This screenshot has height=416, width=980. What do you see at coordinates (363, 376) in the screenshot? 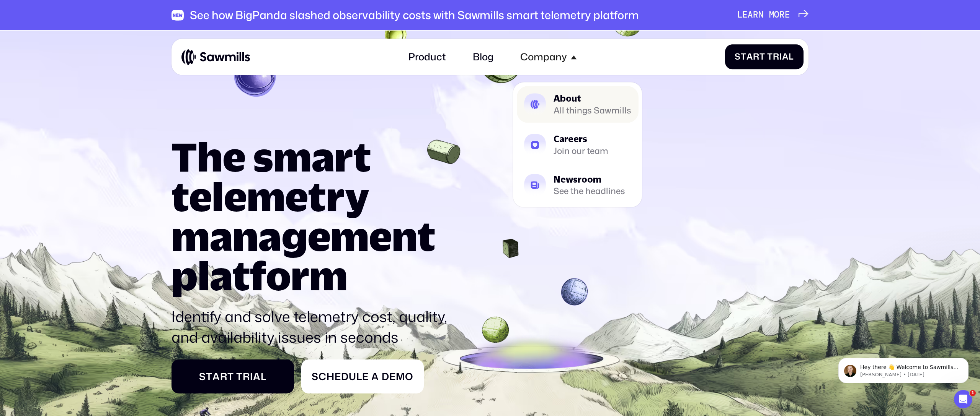
I see `a: ScheduleaDemo` at bounding box center [363, 376].